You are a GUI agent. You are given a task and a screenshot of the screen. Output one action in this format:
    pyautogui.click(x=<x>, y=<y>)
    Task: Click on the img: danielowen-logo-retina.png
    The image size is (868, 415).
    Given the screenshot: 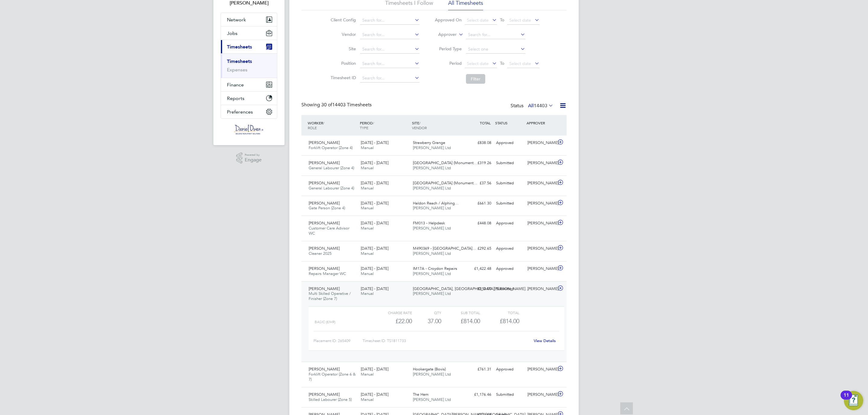 What is the action you would take?
    pyautogui.click(x=249, y=130)
    